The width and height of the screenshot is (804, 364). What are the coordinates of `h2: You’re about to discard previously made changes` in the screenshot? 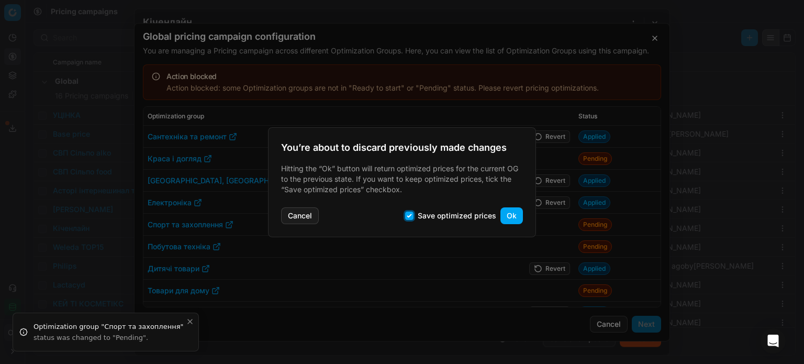 It's located at (402, 148).